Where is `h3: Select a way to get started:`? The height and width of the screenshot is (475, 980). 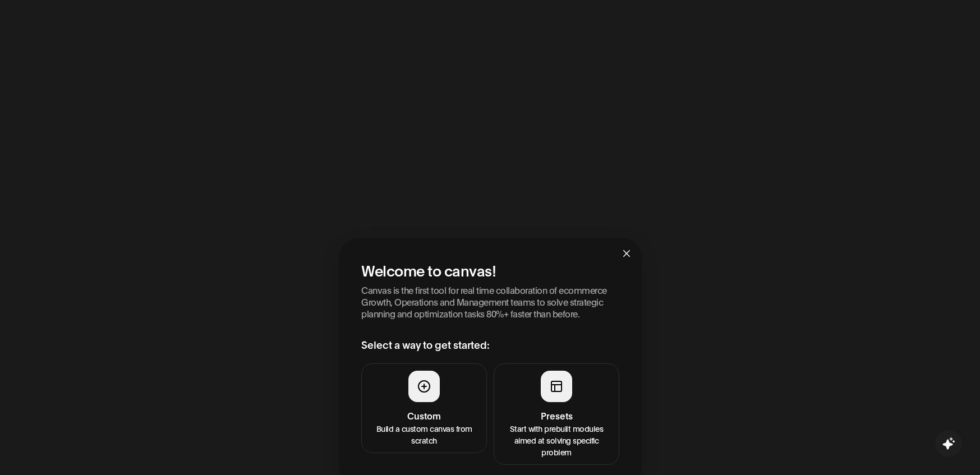
h3: Select a way to get started: is located at coordinates (490, 344).